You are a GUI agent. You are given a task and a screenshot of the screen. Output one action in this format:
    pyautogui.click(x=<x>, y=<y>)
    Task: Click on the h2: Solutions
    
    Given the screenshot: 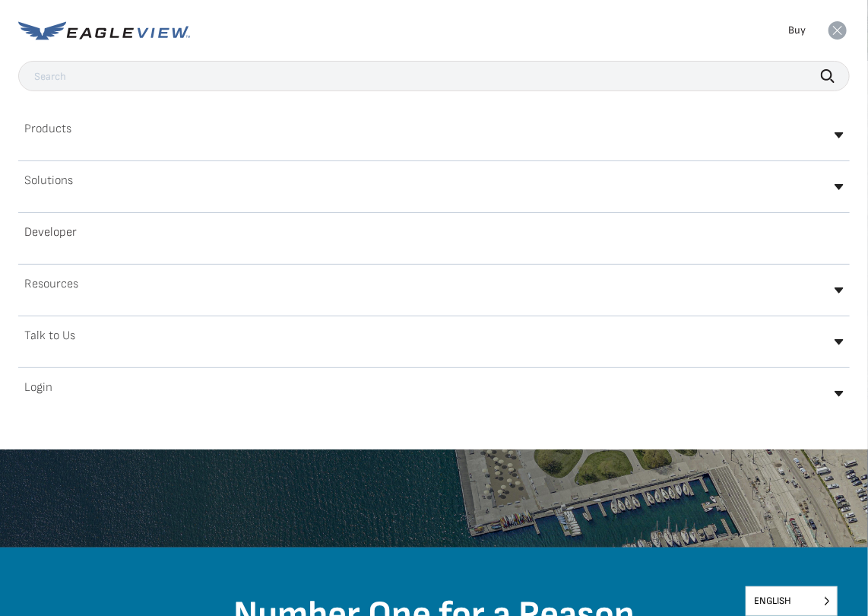 What is the action you would take?
    pyautogui.click(x=49, y=181)
    